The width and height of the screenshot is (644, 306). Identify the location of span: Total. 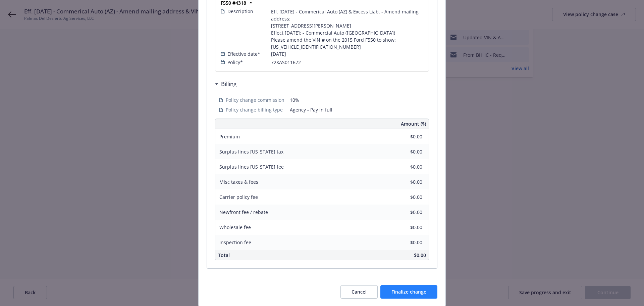
(224, 255).